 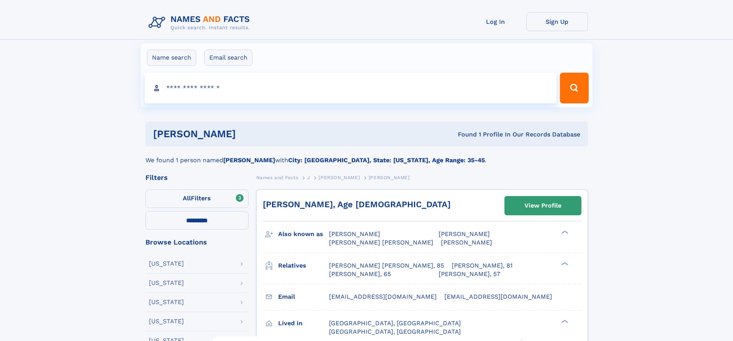 What do you see at coordinates (309, 177) in the screenshot?
I see `a: J` at bounding box center [309, 177].